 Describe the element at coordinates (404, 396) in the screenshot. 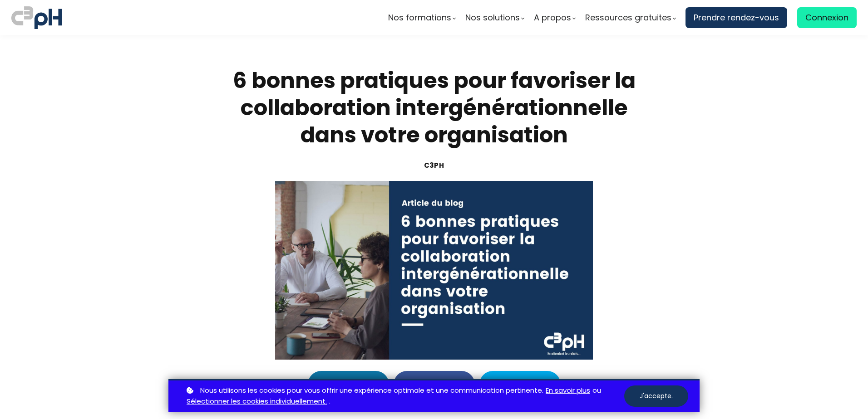

I see `p: ou .` at that location.